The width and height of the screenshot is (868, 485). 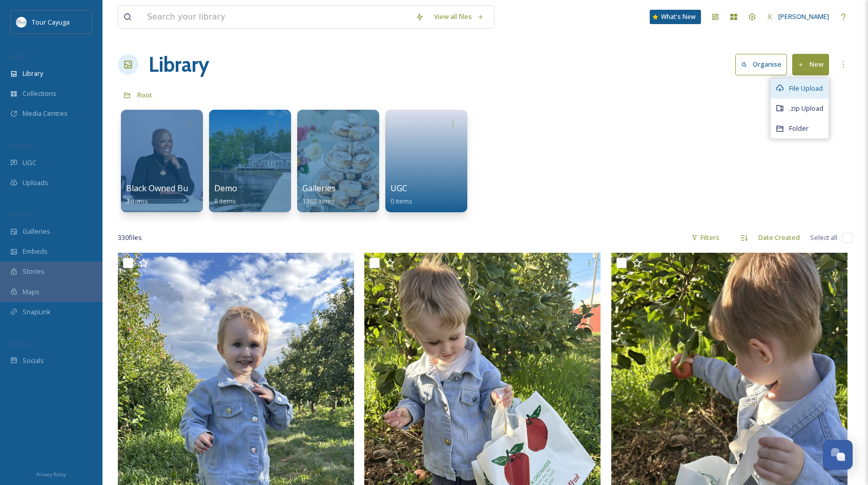 I want to click on span: Embeds, so click(x=35, y=251).